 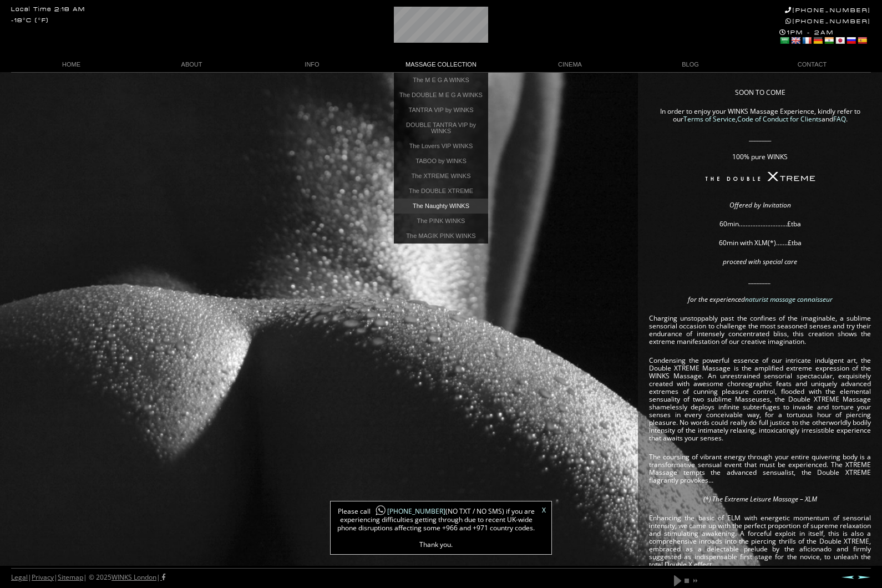 What do you see at coordinates (760, 93) in the screenshot?
I see `p: SOON TO COME` at bounding box center [760, 93].